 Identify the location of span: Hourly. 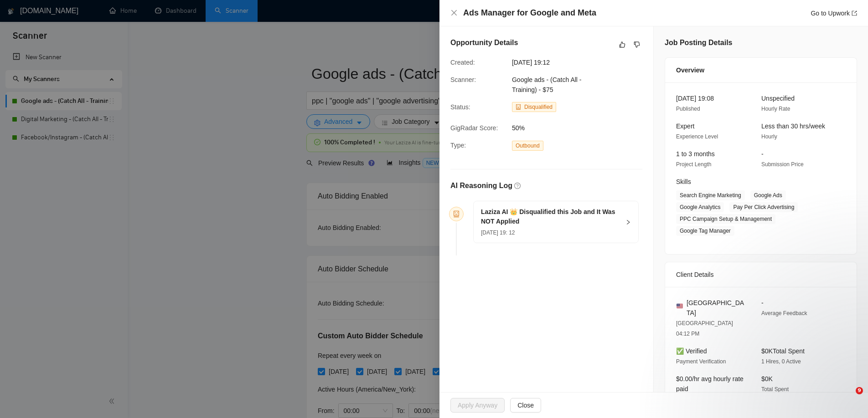
(769, 136).